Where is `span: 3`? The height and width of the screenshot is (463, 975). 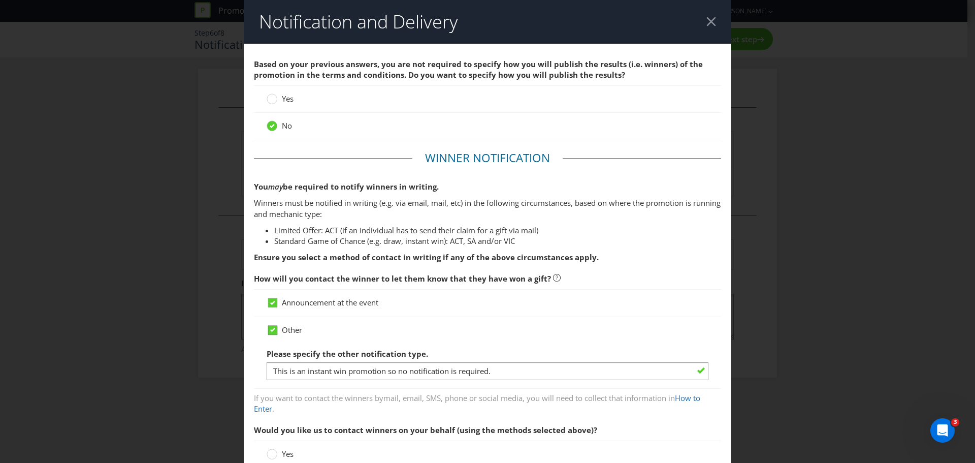
span: 3 is located at coordinates (955, 422).